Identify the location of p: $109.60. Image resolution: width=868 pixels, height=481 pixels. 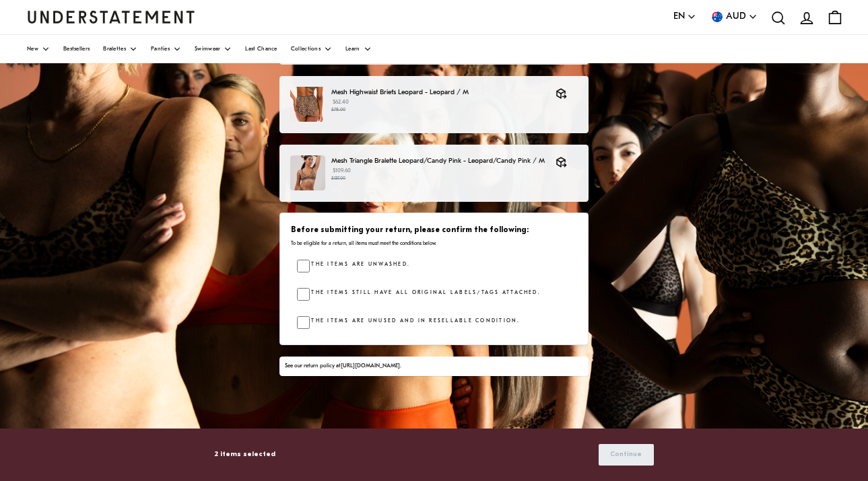
(438, 175).